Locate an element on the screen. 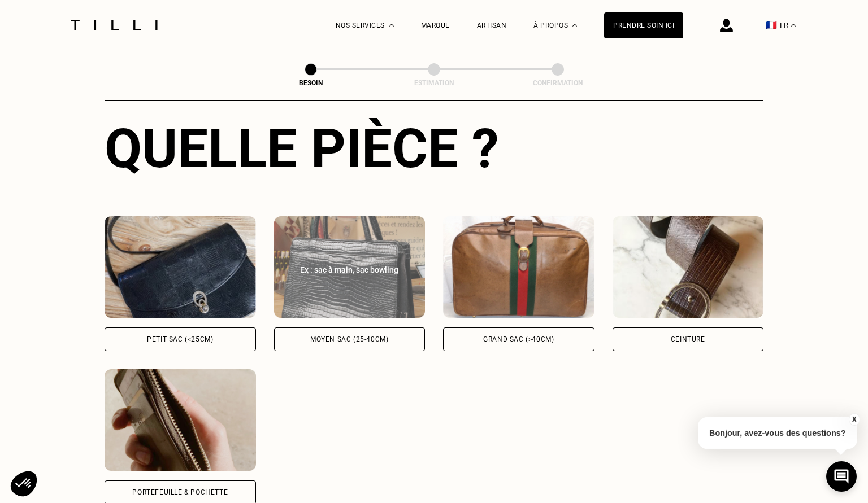  div: Ex : sac à main, sac bowling is located at coordinates (350, 269).